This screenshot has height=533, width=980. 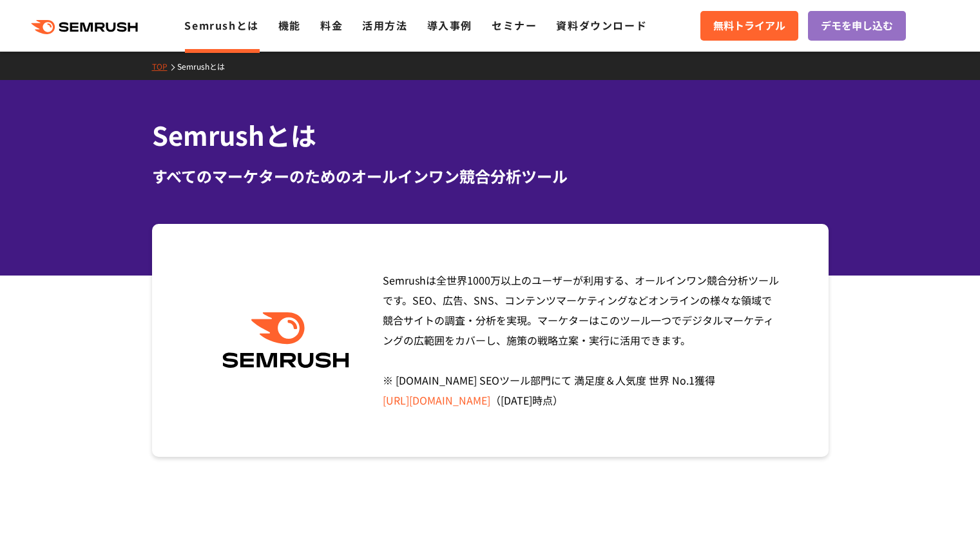 What do you see at coordinates (289, 26) in the screenshot?
I see `a: 機能` at bounding box center [289, 26].